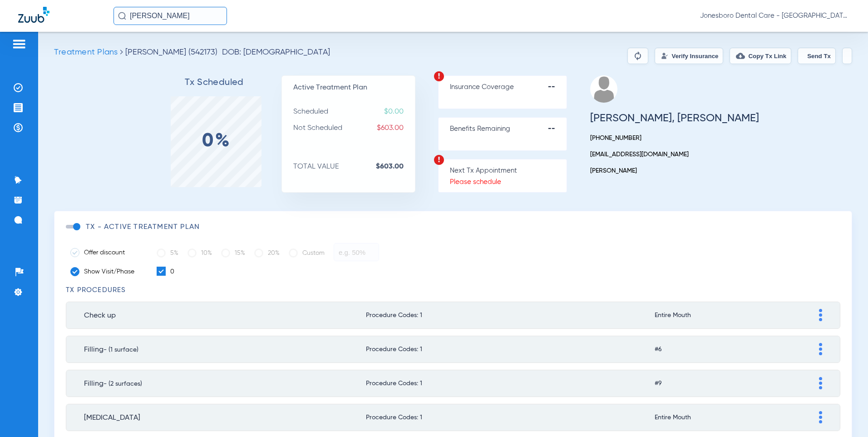 This screenshot has width=868, height=437. Describe the element at coordinates (596, 139) in the screenshot. I see `img: voice-call-b.svg` at that location.